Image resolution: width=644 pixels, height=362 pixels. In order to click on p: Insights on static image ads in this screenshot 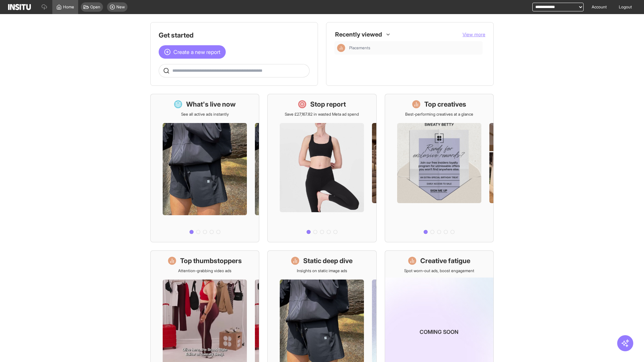, I will do `click(322, 270)`.